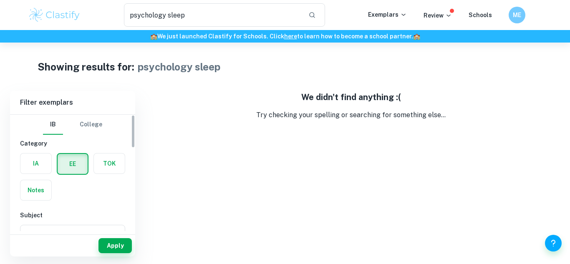 Image resolution: width=570 pixels, height=264 pixels. What do you see at coordinates (54, 15) in the screenshot?
I see `a: Clastify logo` at bounding box center [54, 15].